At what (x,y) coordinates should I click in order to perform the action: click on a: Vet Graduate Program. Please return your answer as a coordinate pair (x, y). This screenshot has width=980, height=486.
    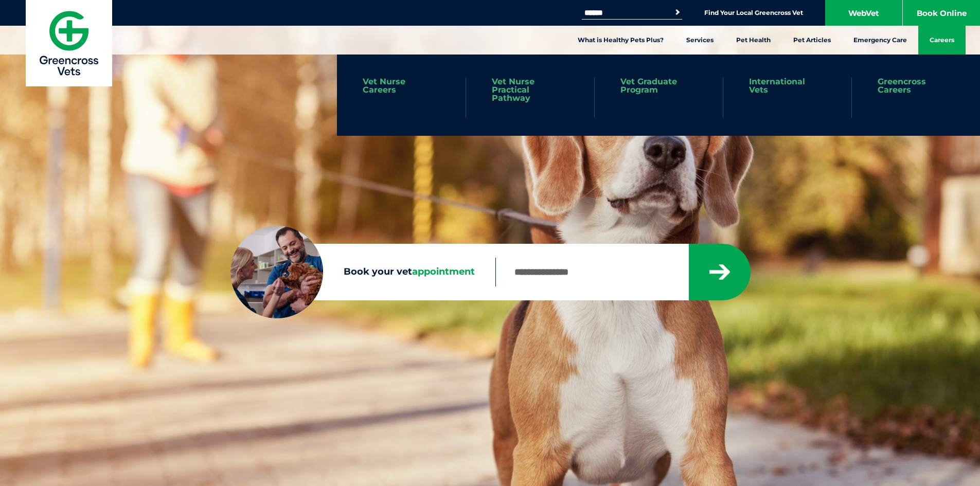
    Looking at the image, I should click on (659, 86).